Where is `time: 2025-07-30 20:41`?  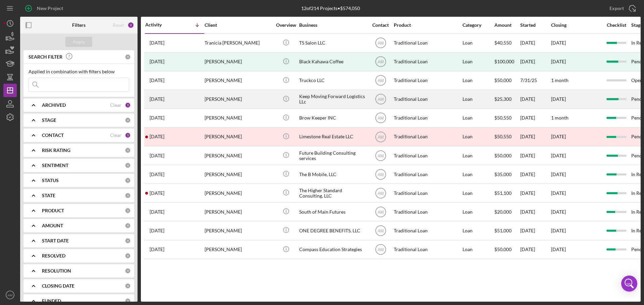 time: 2025-07-30 20:41 is located at coordinates (157, 99).